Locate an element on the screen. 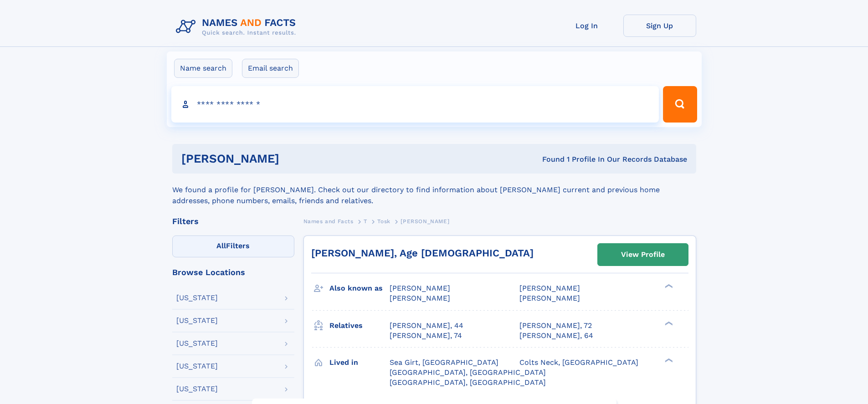  a: Sign Up is located at coordinates (660, 25).